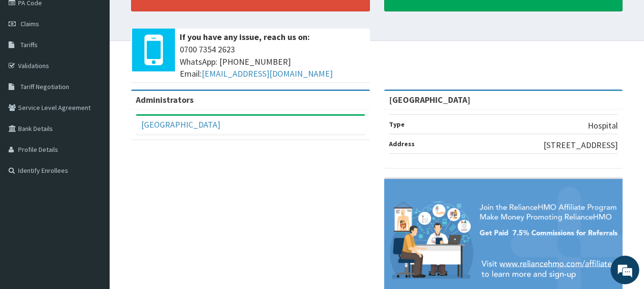 This screenshot has height=289, width=644. I want to click on p: Hospital, so click(602, 126).